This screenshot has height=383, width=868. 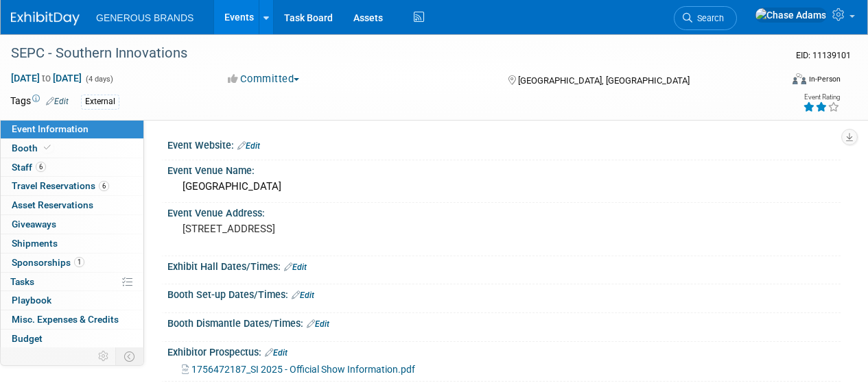 I want to click on a: Shipments, so click(x=72, y=244).